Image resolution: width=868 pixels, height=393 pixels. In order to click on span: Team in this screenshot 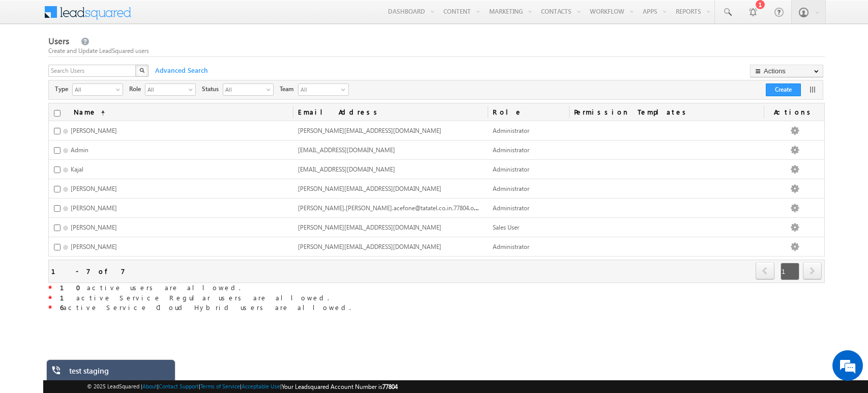, I will do `click(289, 89)`.